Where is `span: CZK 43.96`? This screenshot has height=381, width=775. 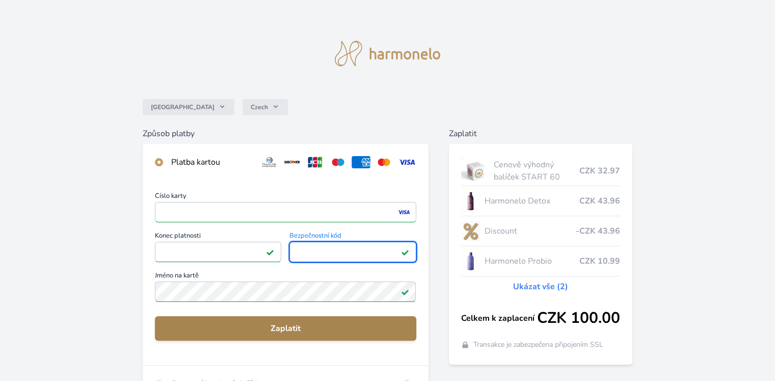
span: CZK 43.96 is located at coordinates (600, 201).